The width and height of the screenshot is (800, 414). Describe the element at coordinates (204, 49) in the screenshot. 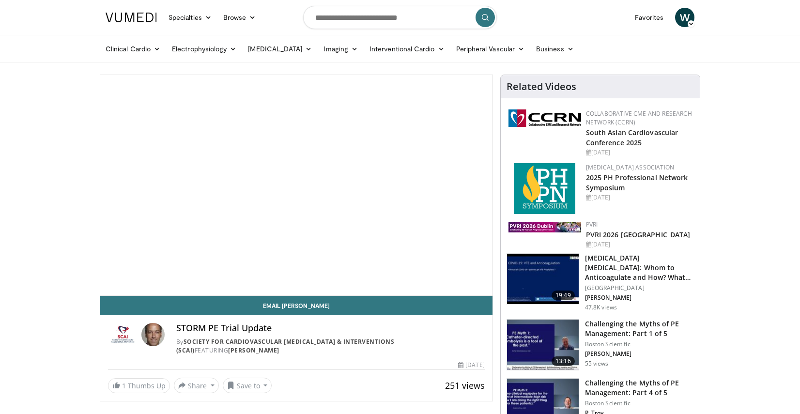

I see `a: Electrophysiology` at that location.